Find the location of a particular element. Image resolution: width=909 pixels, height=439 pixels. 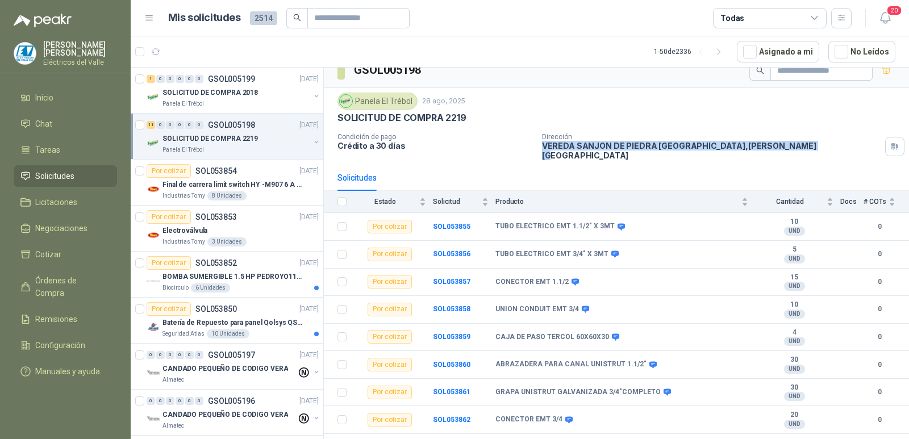

b: SOL053861 is located at coordinates (452, 392).